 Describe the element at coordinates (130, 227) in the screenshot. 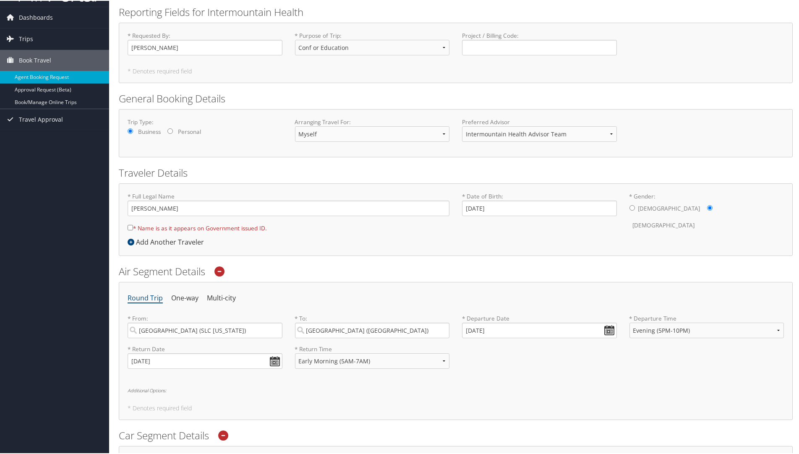

I see `input: * Name is as it appears on Government issued ID.` at that location.